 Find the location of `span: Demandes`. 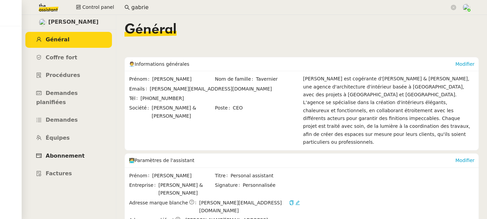

span: Demandes is located at coordinates (62, 119).